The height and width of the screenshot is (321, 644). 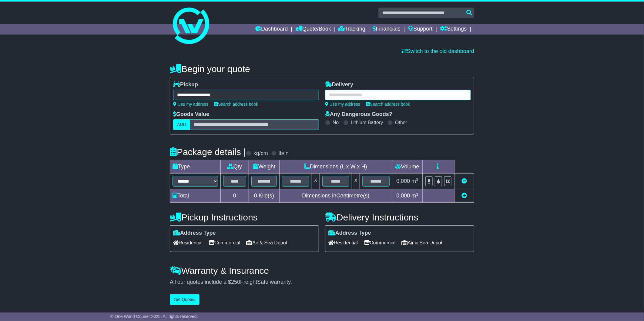 What do you see at coordinates (195, 196) in the screenshot?
I see `td: Total` at bounding box center [195, 196].